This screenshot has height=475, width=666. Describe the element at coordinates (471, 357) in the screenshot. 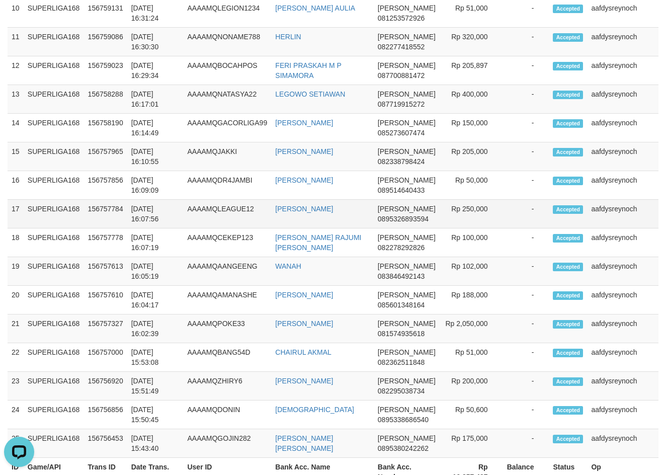

I see `td: Rp 51,000` at that location.